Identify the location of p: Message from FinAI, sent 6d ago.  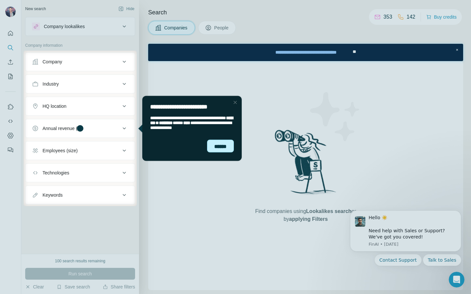
(72, 42).